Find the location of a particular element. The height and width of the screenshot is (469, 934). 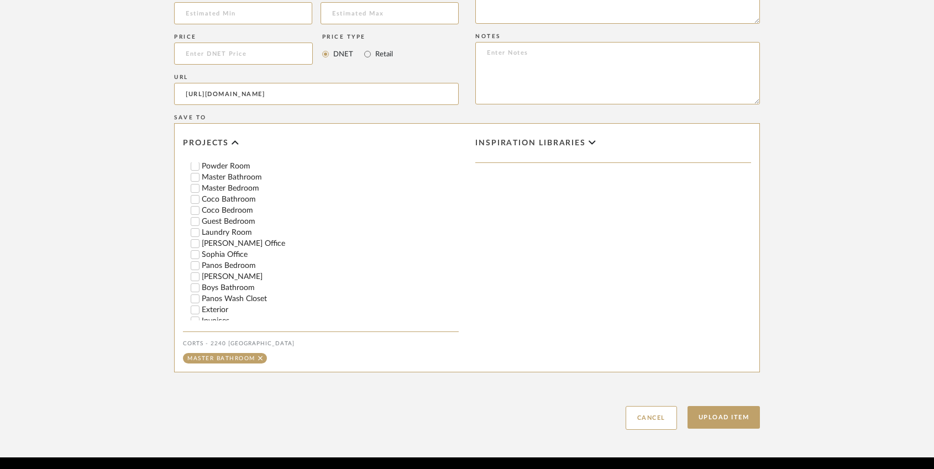

div: Price is located at coordinates (243, 37).